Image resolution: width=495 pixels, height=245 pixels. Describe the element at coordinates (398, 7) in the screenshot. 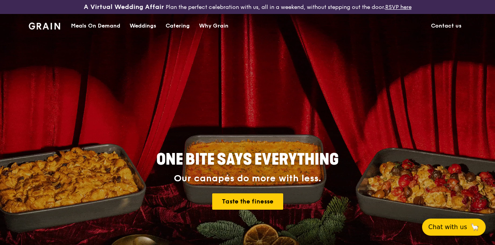

I see `a: RSVP here` at that location.